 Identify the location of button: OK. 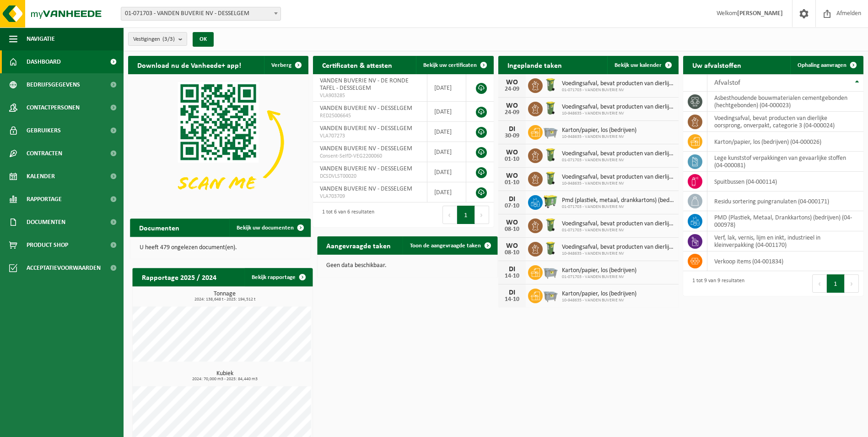
(203, 39).